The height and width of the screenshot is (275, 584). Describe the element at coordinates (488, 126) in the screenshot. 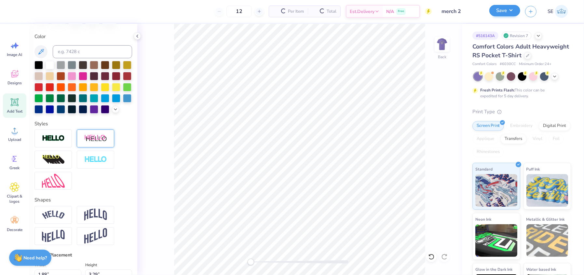

I see `div: Screen Print` at that location.